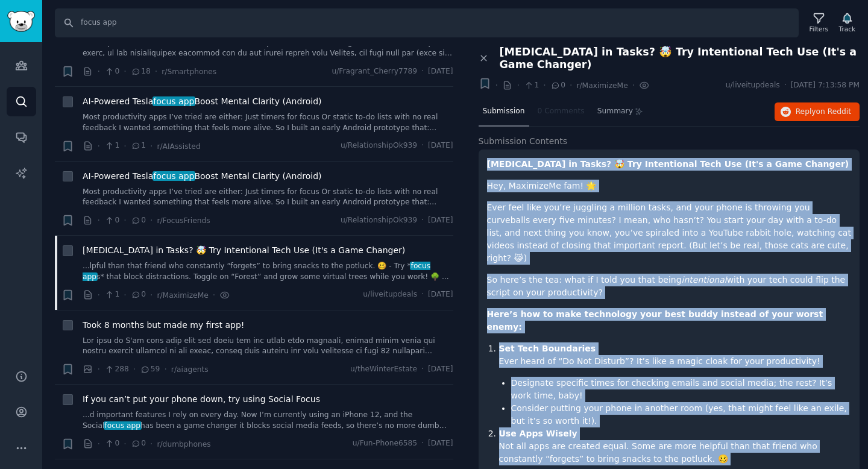 Image resolution: width=868 pixels, height=469 pixels. Describe the element at coordinates (117, 369) in the screenshot. I see `span: 288` at that location.